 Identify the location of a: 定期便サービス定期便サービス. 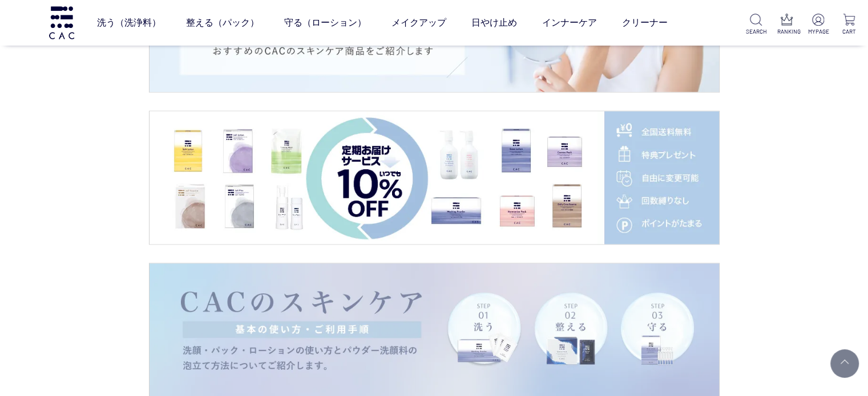
(434, 177).